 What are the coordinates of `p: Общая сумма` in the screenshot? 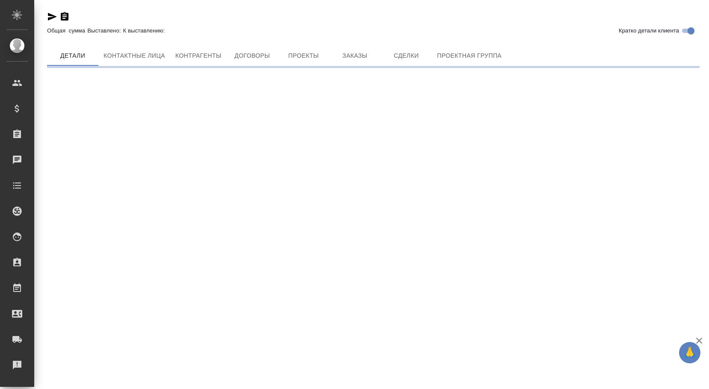 It's located at (67, 30).